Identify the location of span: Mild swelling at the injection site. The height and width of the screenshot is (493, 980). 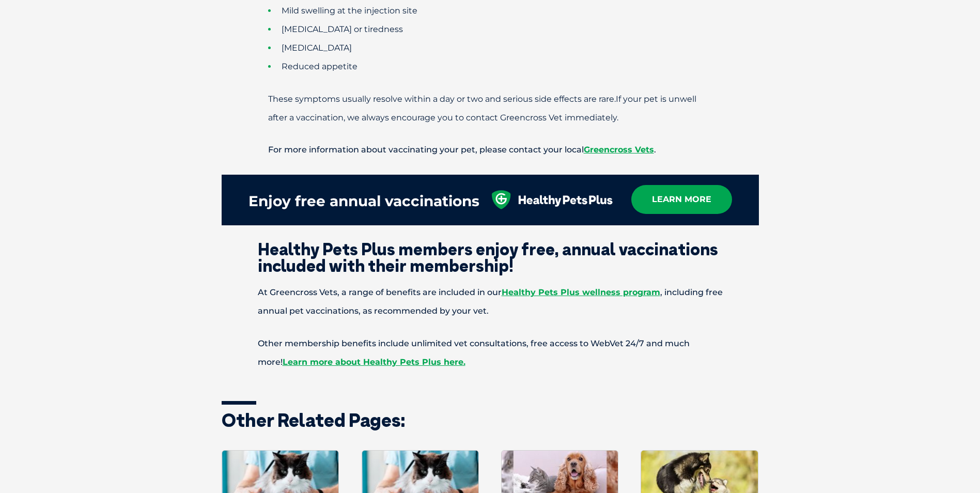
(349, 10).